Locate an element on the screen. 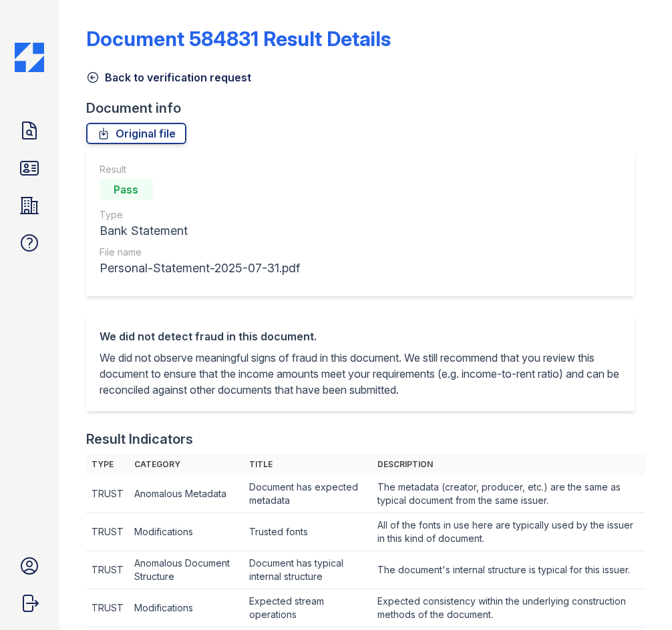 This screenshot has width=672, height=630. td: Document has expected metadata is located at coordinates (308, 494).